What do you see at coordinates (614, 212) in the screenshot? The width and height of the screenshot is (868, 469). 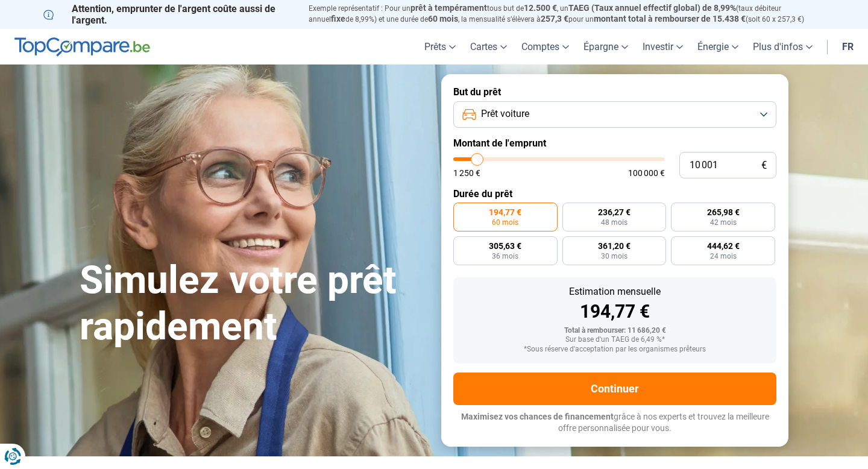 I see `span: 236,27 €` at bounding box center [614, 212].